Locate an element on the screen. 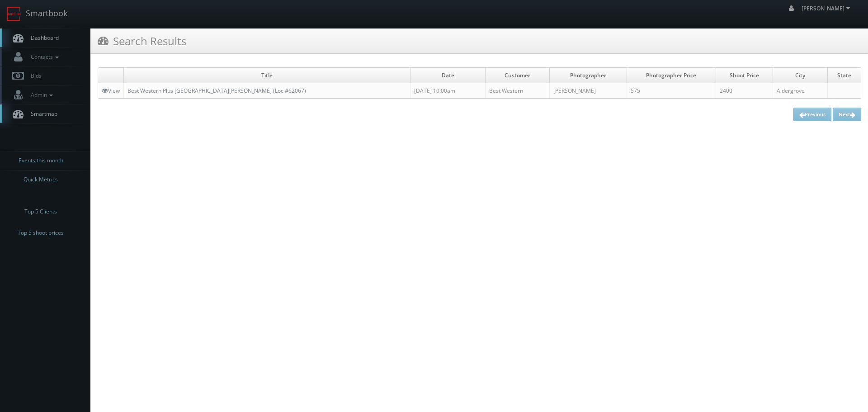  td: Customer is located at coordinates (518, 75).